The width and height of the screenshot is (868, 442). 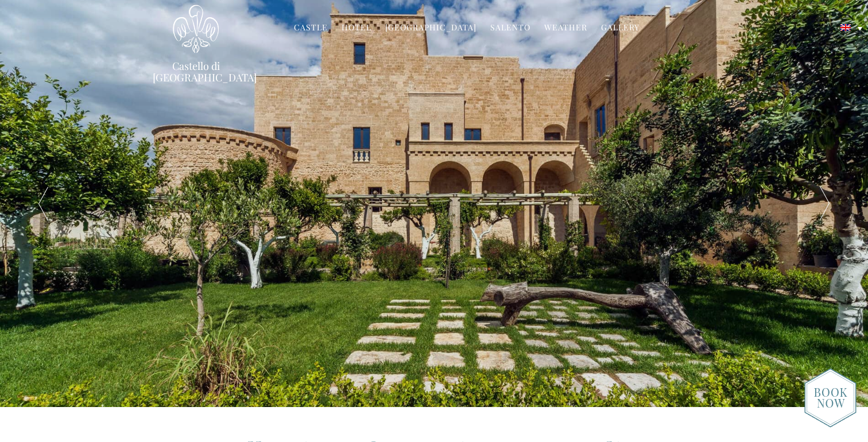 What do you see at coordinates (830, 398) in the screenshot?
I see `img: new-booknow.png` at bounding box center [830, 398].